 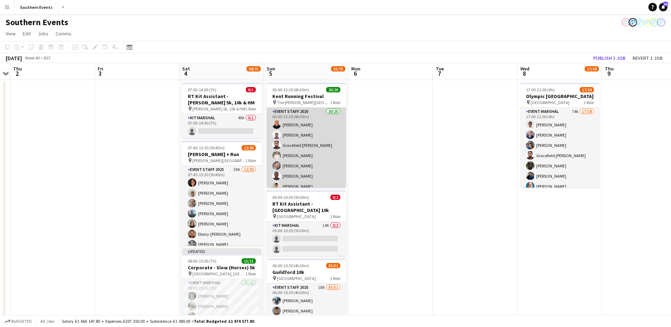 I want to click on div: 4 Jobs, so click(x=338, y=75).